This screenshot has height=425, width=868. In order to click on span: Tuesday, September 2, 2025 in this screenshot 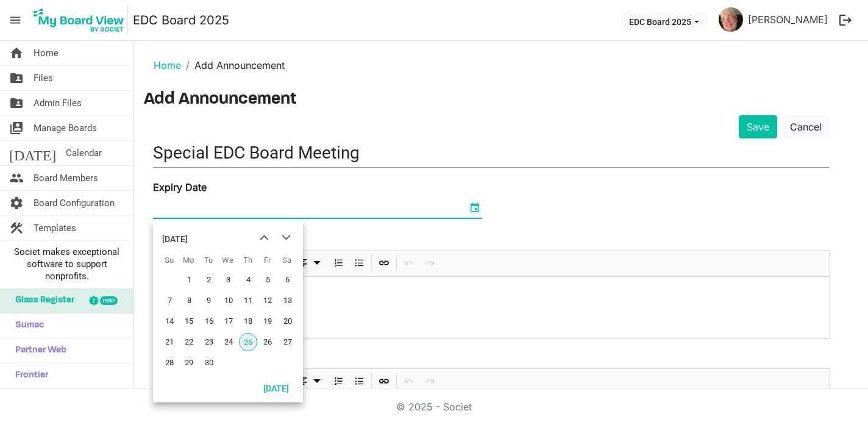, I will do `click(209, 280)`.